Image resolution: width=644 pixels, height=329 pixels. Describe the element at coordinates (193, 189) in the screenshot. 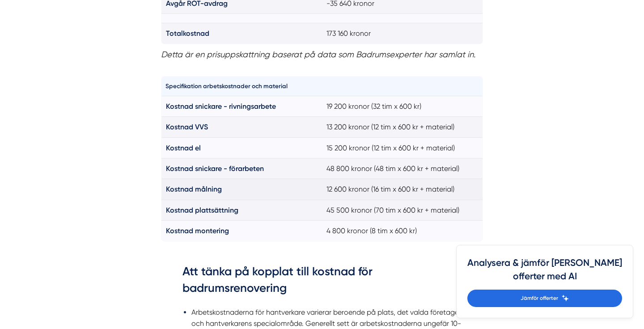

I see `strong: Kostnad målning` at that location.